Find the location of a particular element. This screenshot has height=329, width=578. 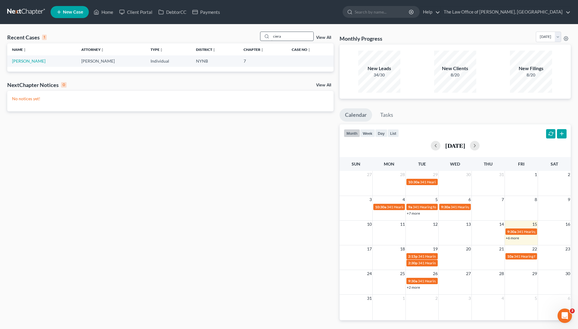

a: Tasks is located at coordinates (387, 115).